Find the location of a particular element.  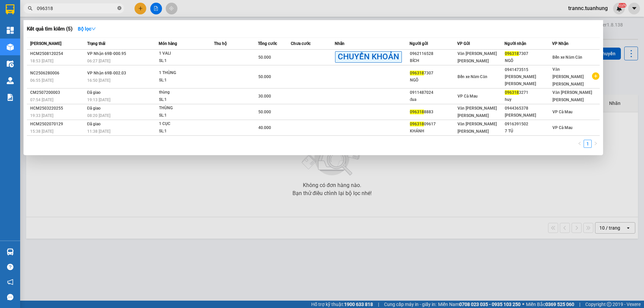

div: thùng is located at coordinates (184, 92).